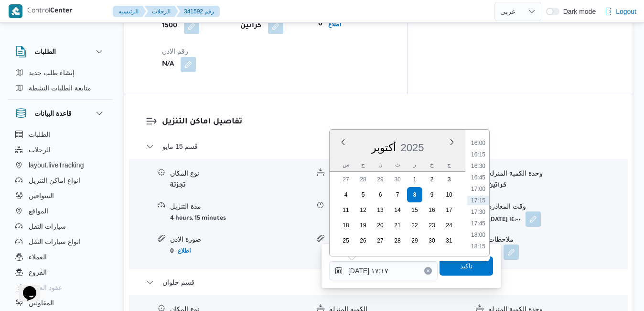 This screenshot has width=644, height=311. Describe the element at coordinates (179, 282) in the screenshot. I see `span: قسم حلوان` at that location.